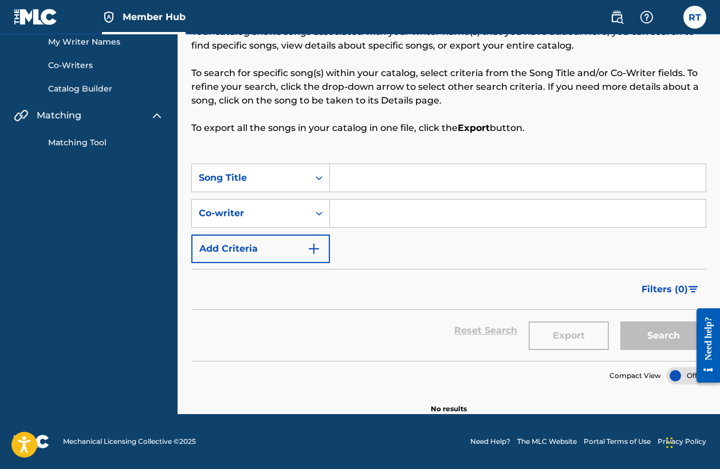 This screenshot has width=720, height=469. I want to click on span: Mechanical Licensing Collective © 2025, so click(129, 442).